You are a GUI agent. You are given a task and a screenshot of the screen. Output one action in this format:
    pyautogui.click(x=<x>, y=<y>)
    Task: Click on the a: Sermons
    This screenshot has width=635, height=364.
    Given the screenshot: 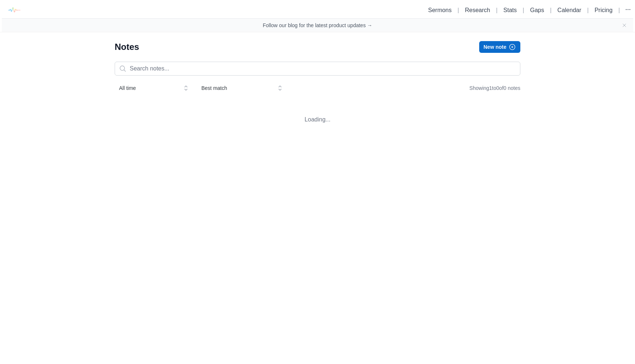 What is the action you would take?
    pyautogui.click(x=440, y=10)
    